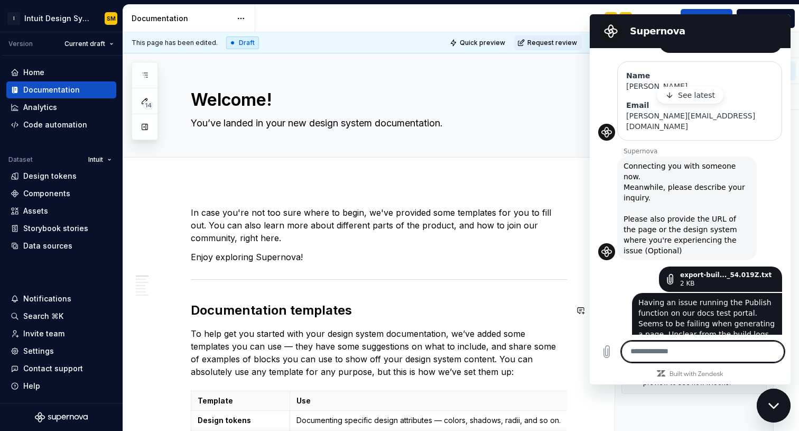  I want to click on span: Share, so click(659, 19).